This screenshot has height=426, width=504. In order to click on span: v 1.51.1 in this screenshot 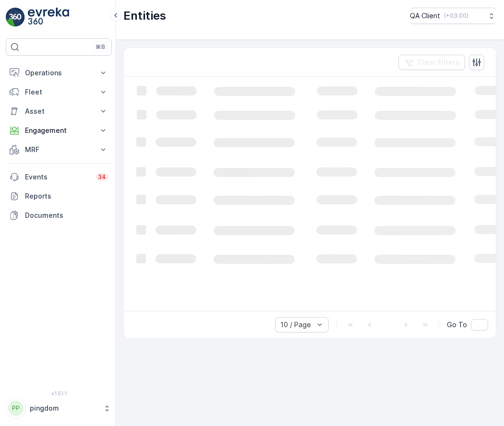, I will do `click(58, 394)`.